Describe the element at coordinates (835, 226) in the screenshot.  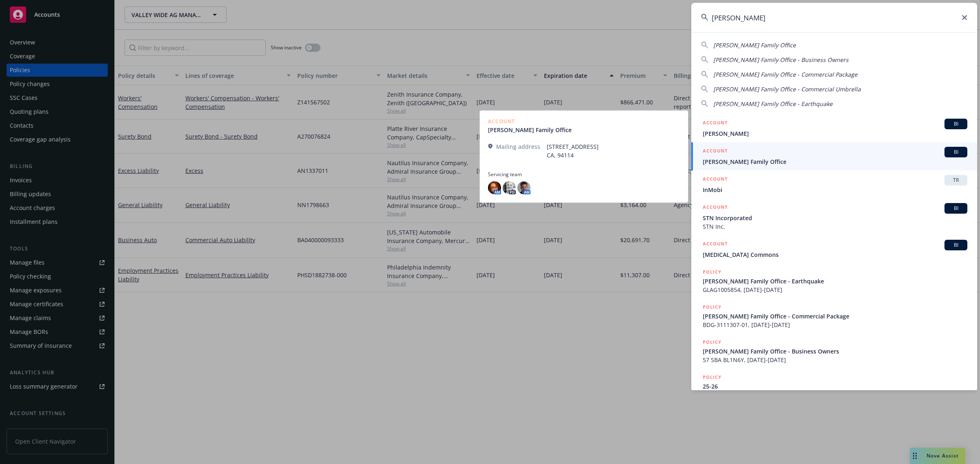
I see `span: STN Inc.` at that location.